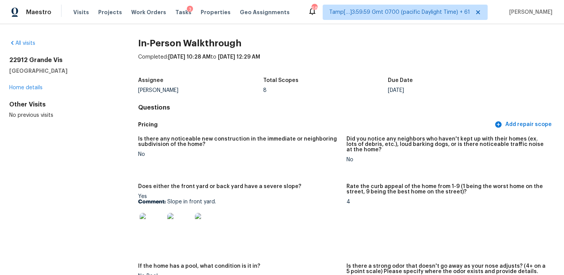 The width and height of the screenshot is (564, 275). What do you see at coordinates (447, 202) in the screenshot?
I see `div: 4` at bounding box center [447, 202].